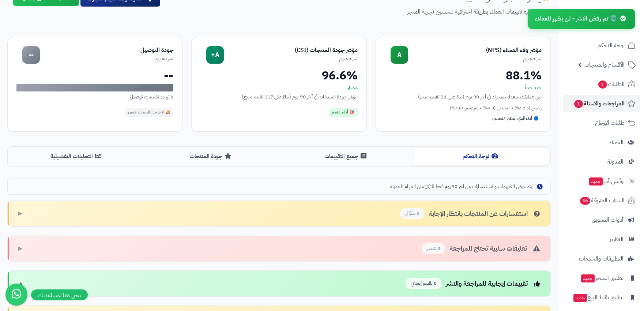  Describe the element at coordinates (606, 181) in the screenshot. I see `span: وآتس آب` at that location.